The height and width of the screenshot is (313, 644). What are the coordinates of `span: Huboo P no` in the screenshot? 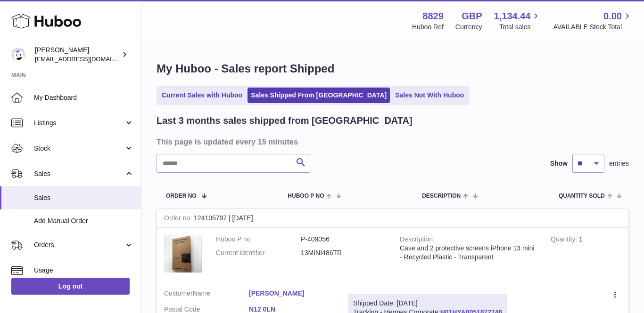 It's located at (305, 196).